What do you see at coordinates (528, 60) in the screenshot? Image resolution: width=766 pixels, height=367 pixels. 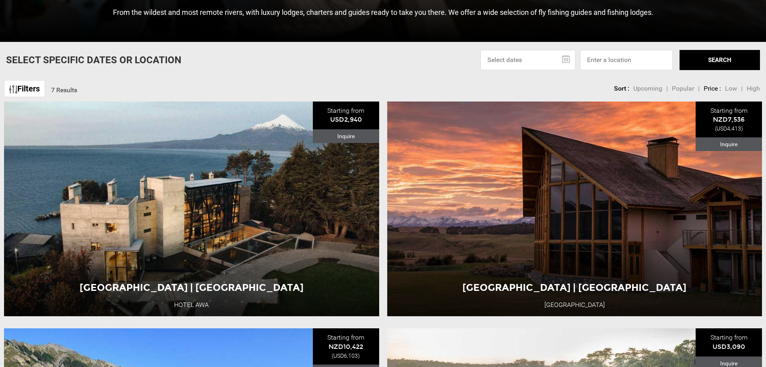 I see `input: Select dates` at bounding box center [528, 60].